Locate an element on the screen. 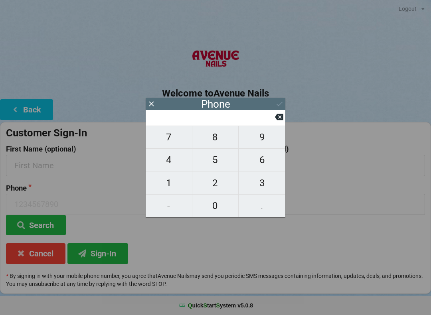 This screenshot has width=431, height=315. span: 8 is located at coordinates (216, 137).